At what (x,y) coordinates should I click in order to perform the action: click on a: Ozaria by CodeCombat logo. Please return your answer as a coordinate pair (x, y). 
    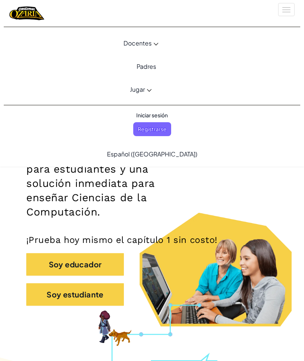
    Looking at the image, I should click on (27, 13).